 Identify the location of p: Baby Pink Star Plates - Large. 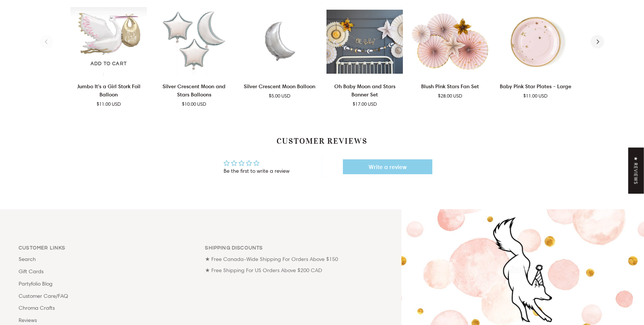
(536, 87).